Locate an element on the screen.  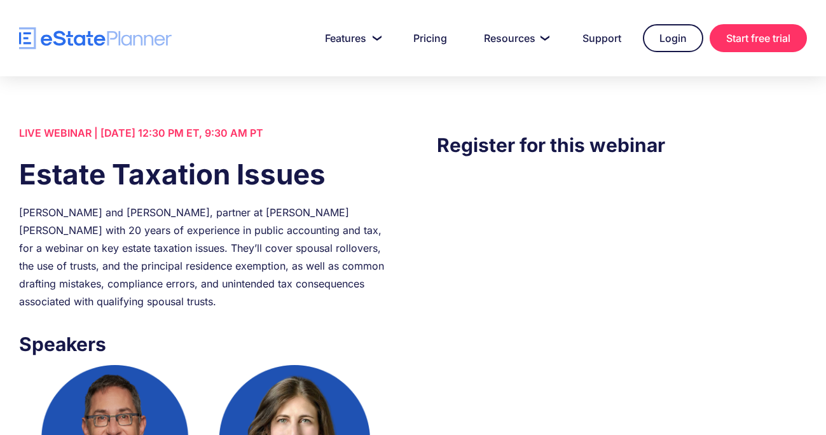
a: Login is located at coordinates (673, 38).